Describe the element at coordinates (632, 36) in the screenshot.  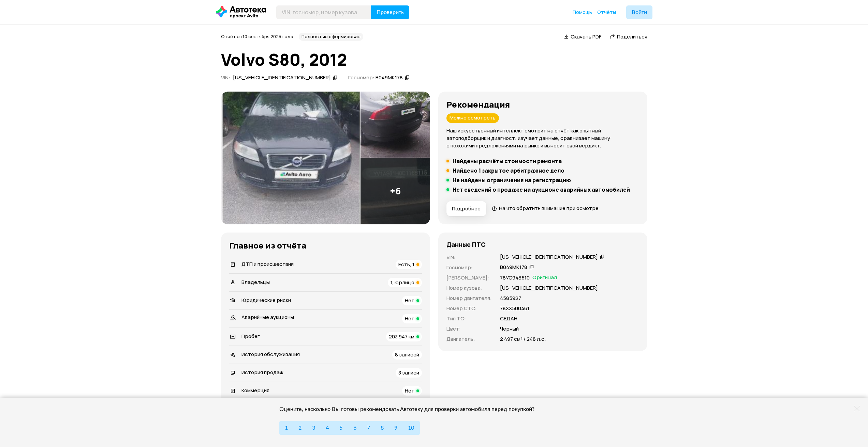
I see `span: Поделиться` at that location.